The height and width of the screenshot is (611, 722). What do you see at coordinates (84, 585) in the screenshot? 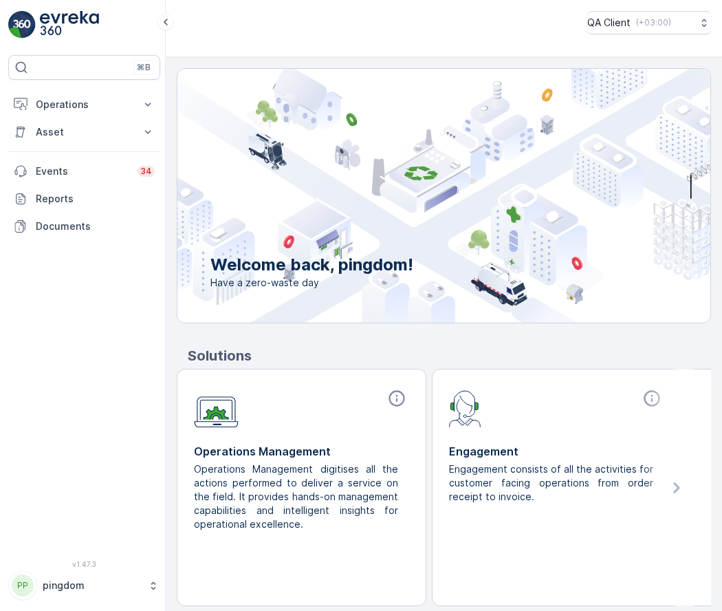
I see `button: PPpingdom` at bounding box center [84, 585].